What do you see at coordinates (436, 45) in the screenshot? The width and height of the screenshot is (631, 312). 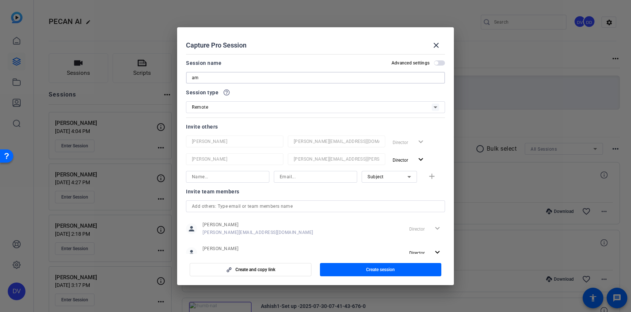 I see `mat-icon: close` at bounding box center [436, 45].